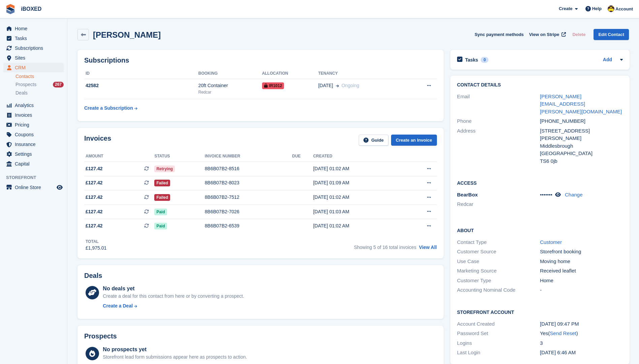 This screenshot has width=639, height=364. I want to click on time: 2024-06-05 05:46:49 UTC, so click(558, 353).